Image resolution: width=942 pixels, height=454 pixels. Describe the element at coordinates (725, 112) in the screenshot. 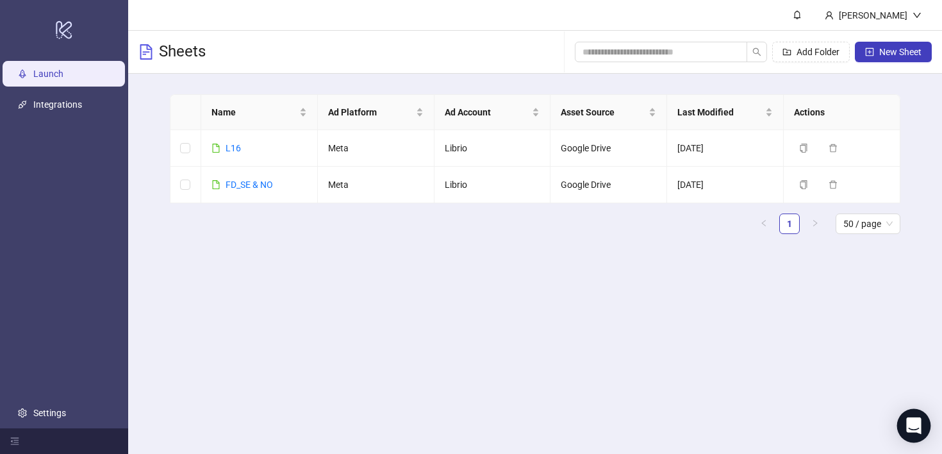

I see `th: Last Modified` at that location.